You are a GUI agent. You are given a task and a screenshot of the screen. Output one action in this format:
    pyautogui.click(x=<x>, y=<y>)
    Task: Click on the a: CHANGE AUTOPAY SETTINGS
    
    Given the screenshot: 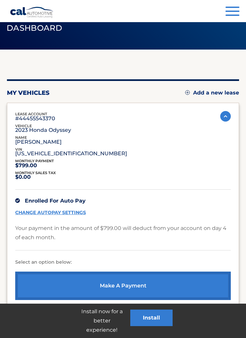 What is the action you would take?
    pyautogui.click(x=51, y=213)
    